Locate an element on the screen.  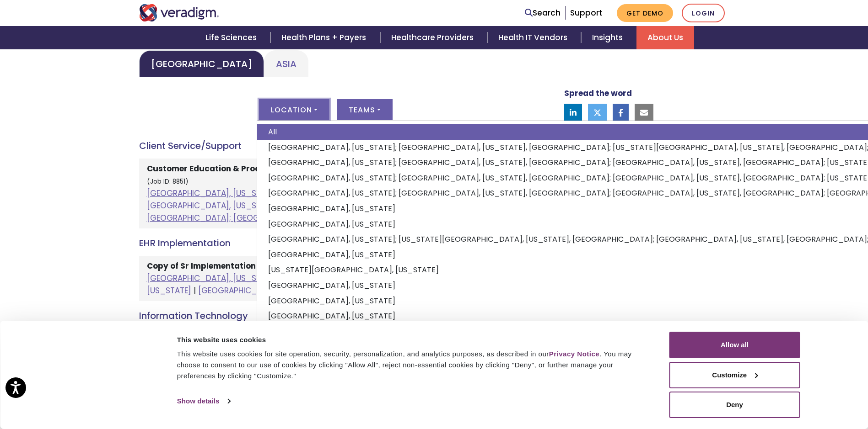
small: (Job ID: 8851) is located at coordinates (167, 182).